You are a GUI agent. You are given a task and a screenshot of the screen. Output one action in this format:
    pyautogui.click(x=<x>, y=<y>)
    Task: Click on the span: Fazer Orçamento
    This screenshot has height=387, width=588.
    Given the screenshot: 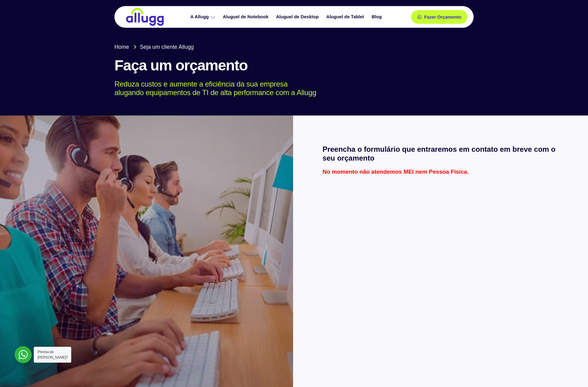 What is the action you would take?
    pyautogui.click(x=442, y=16)
    